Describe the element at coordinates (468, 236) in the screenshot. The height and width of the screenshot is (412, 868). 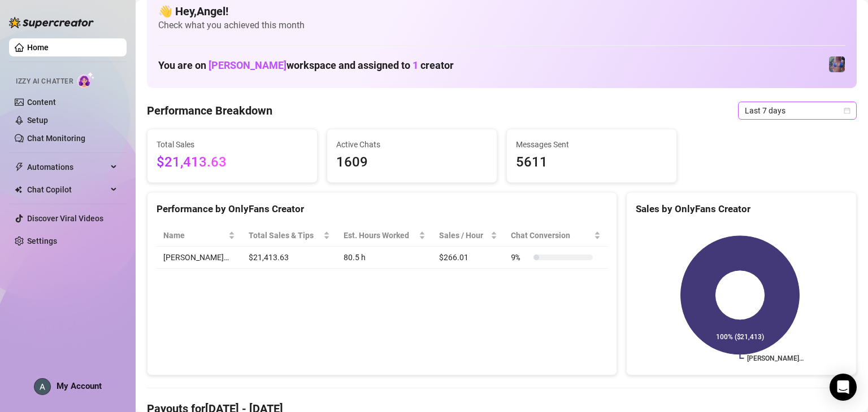
I see `th: Sales / Hour` at that location.